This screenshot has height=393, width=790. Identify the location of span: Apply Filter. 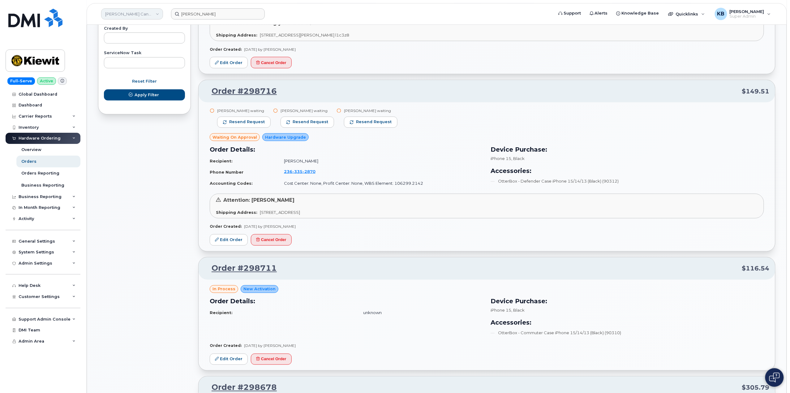
(147, 95).